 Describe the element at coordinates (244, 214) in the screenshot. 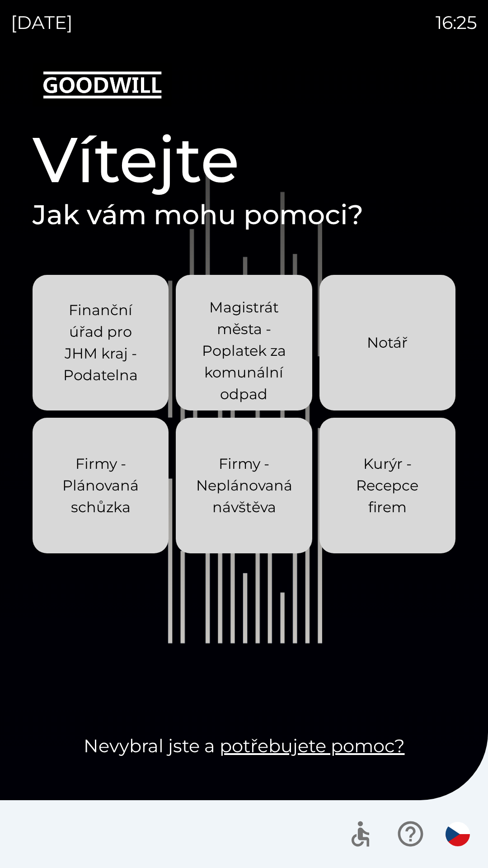

I see `h2: Jak vám mohu pomoci?` at that location.